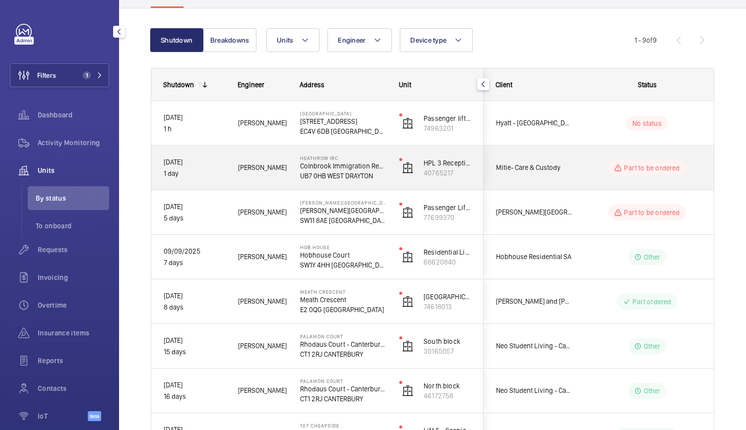 Image resolution: width=746 pixels, height=430 pixels. Describe the element at coordinates (312, 85) in the screenshot. I see `span: Address` at that location.